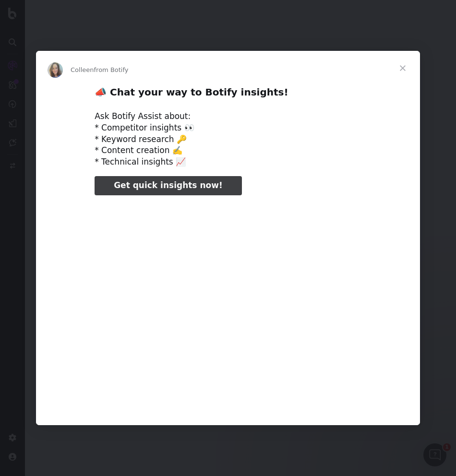  What do you see at coordinates (228, 139) in the screenshot?
I see `div: Ask Botify Assist about: * Competitor insights 👀 * Keyword research 🔑 * Content creation ✍️ * Tec...` at bounding box center [228, 139].